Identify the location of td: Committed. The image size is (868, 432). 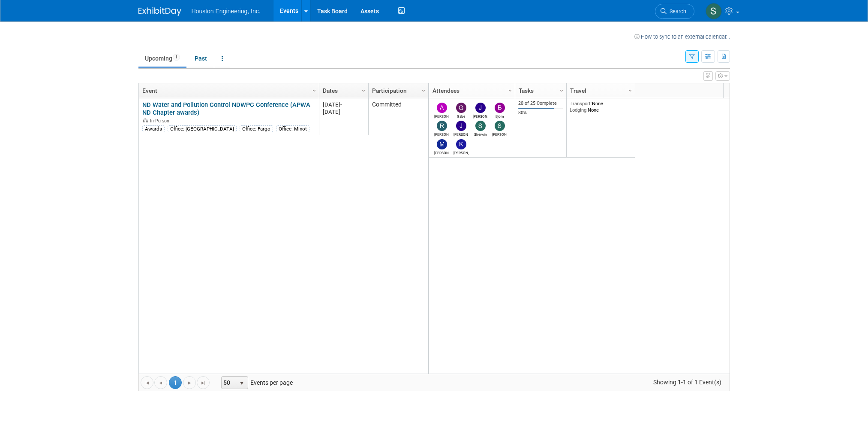
(398, 116).